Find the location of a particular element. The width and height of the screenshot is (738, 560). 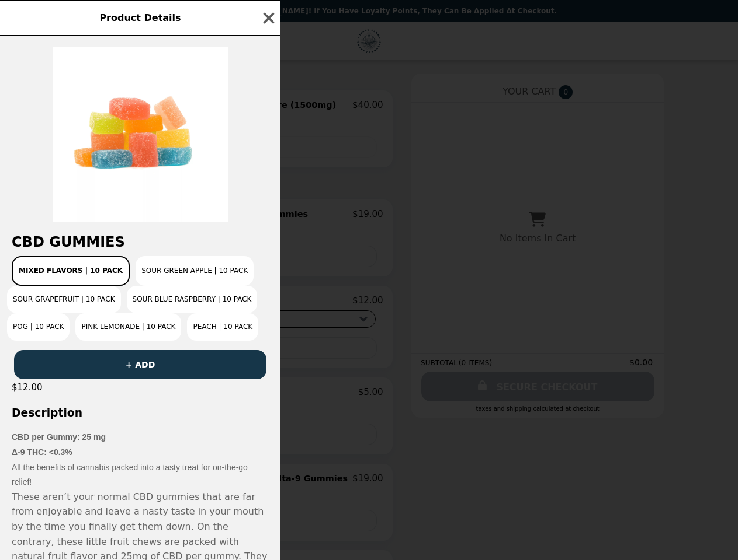

button: Mixed Flavors | 10 Pack is located at coordinates (71, 271).